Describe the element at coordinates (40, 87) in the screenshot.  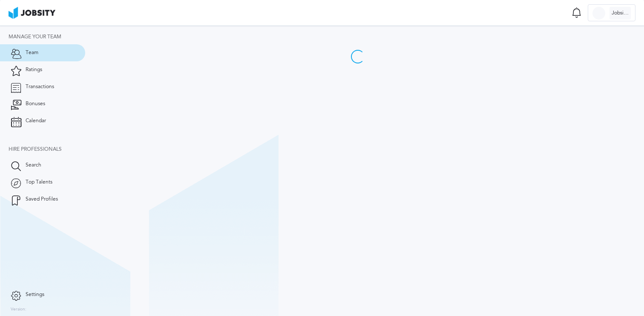
I see `span: Transactions` at that location.